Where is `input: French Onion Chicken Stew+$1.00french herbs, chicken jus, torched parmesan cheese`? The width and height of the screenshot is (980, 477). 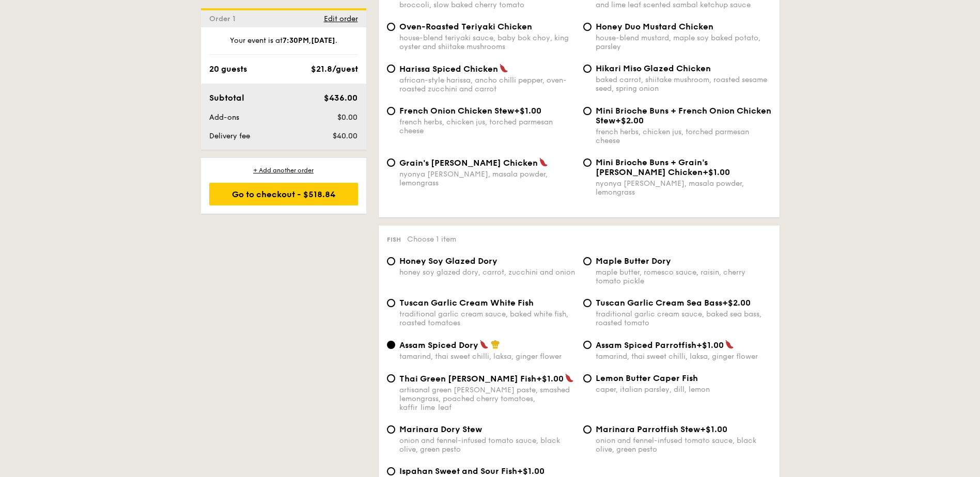 input: French Onion Chicken Stew+$1.00french herbs, chicken jus, torched parmesan cheese is located at coordinates (391, 111).